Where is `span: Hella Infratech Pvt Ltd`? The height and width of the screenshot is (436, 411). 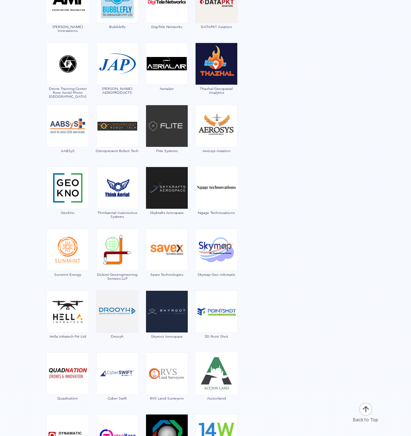 span: Hella Infratech Pvt Ltd is located at coordinates (68, 337).